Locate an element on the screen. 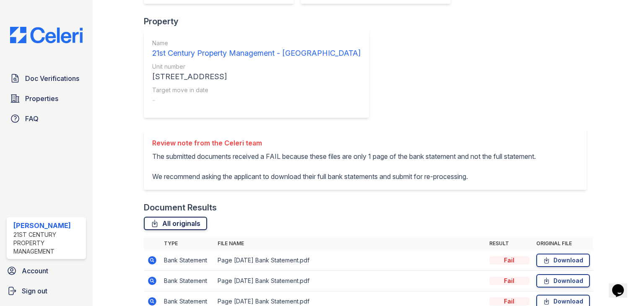 This screenshot has width=644, height=306. a: Sign out is located at coordinates (46, 291).